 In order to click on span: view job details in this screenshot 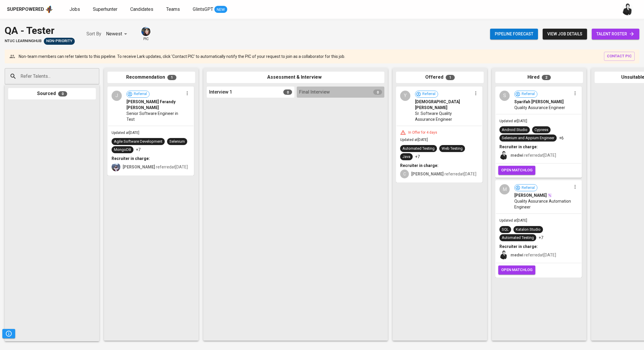, I will do `click(565, 34)`.